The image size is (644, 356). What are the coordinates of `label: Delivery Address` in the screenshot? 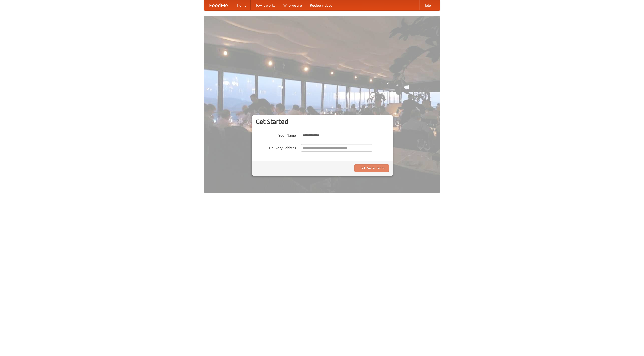 It's located at (276, 147).